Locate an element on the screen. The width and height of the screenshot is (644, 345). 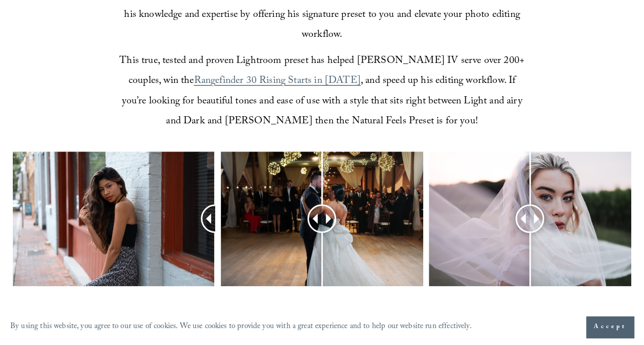
span: , and speed up his editing workflow. If you’re looking for beautiful tones and ease of use with a... is located at coordinates (323, 101).